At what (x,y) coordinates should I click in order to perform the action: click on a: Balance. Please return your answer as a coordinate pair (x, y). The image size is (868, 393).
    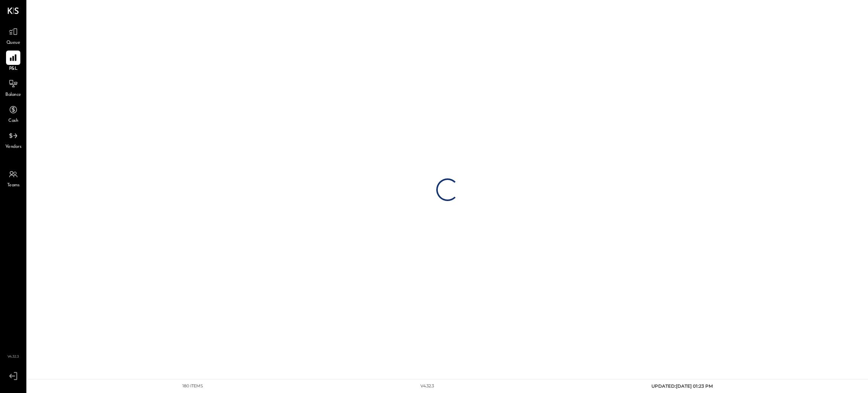
    Looking at the image, I should click on (13, 88).